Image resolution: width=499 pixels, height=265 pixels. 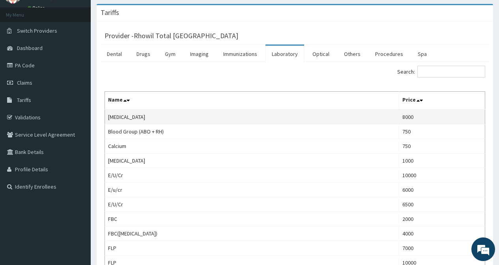 I want to click on a: Gym, so click(x=170, y=54).